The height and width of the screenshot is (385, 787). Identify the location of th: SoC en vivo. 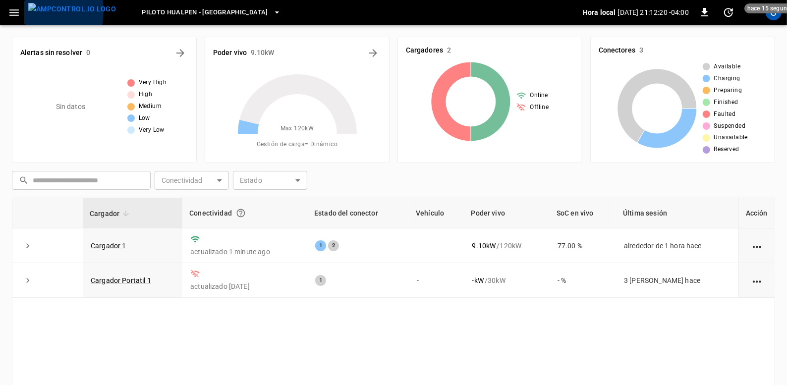
(583, 213).